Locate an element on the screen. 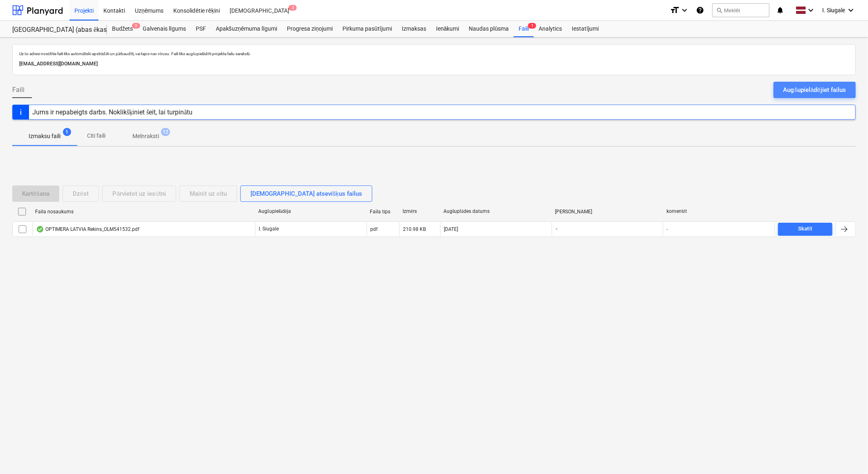 The height and width of the screenshot is (474, 868). a: Naudas plūsma is located at coordinates (489, 29).